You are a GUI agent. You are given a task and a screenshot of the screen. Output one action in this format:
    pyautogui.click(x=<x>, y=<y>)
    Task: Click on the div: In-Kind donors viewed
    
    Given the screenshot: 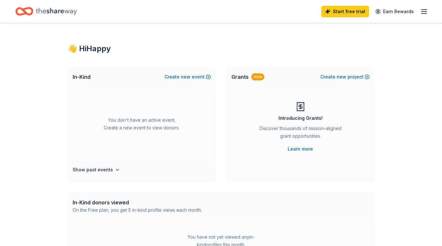 What is the action you would take?
    pyautogui.click(x=137, y=202)
    